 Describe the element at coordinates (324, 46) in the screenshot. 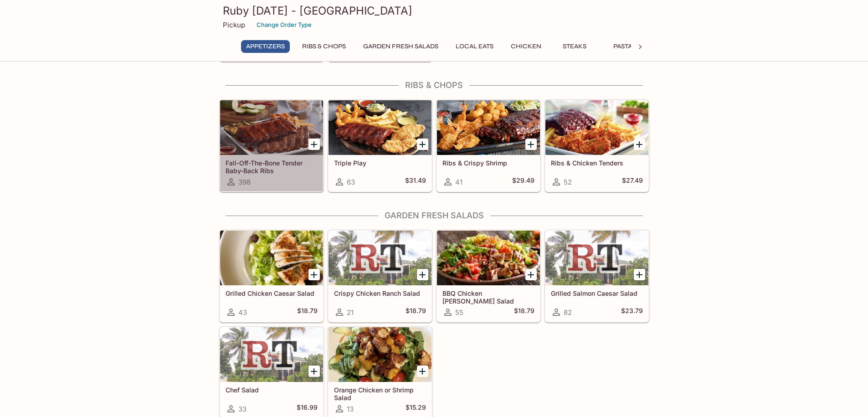

I see `button: Ribs & Chops` at that location.